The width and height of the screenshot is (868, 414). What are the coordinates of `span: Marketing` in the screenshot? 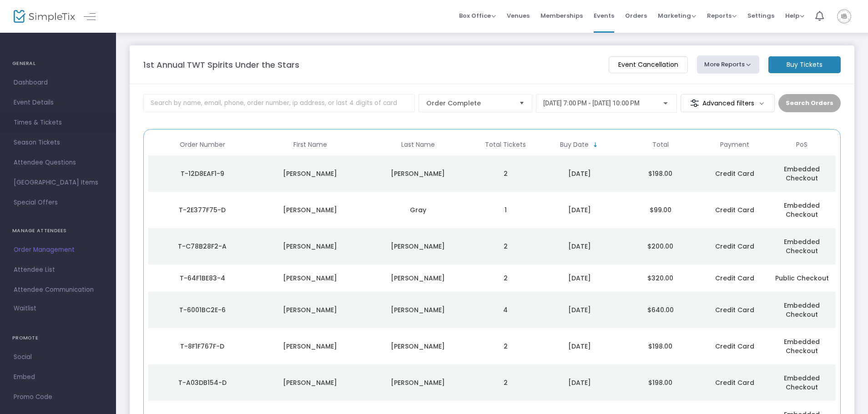 It's located at (677, 15).